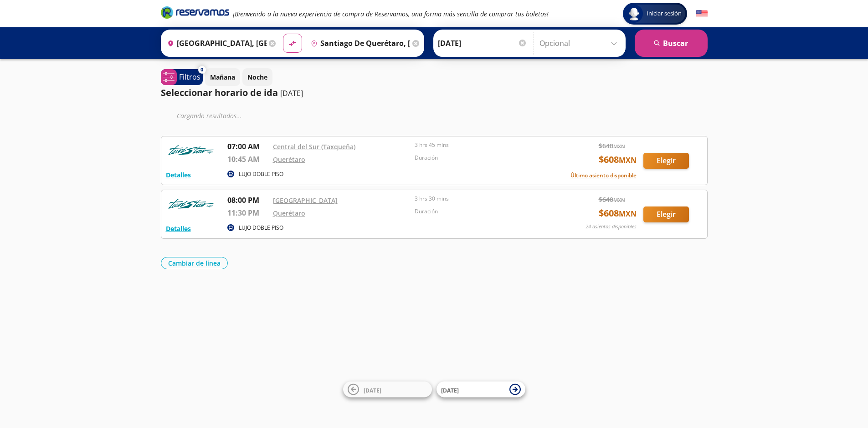 The image size is (868, 428). Describe the element at coordinates (484, 145) in the screenshot. I see `p: 3 hrs 45 mins` at that location.